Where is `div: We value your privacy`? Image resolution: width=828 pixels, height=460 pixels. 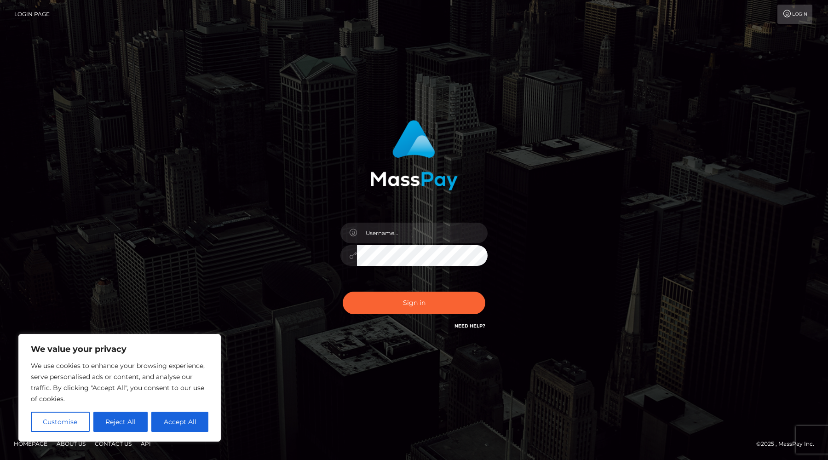 div: We value your privacy is located at coordinates (120, 388).